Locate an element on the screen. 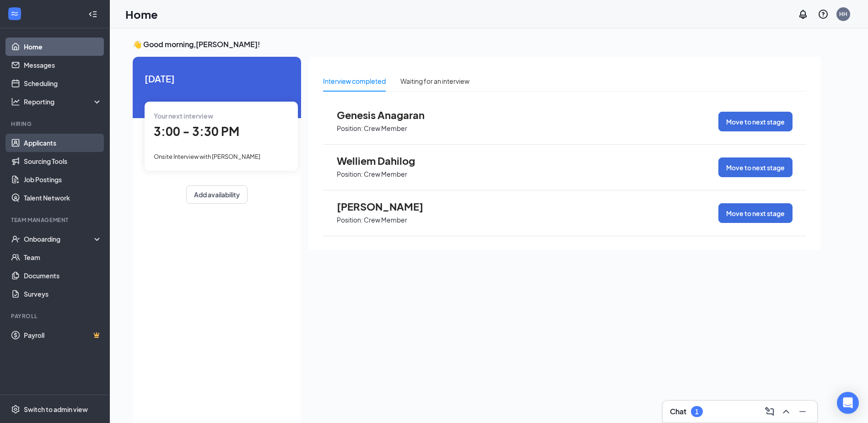  div: Interview completed is located at coordinates (354, 81).